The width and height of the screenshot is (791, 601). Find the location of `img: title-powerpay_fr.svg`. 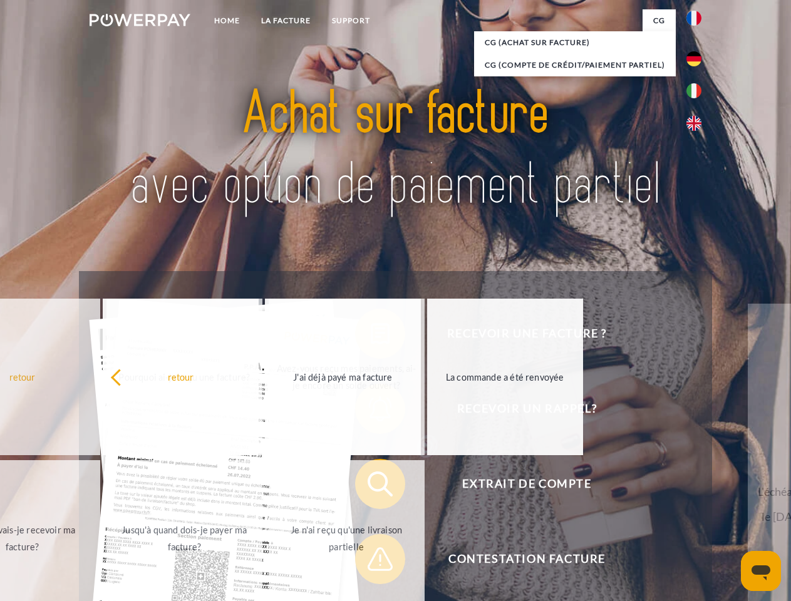

img: title-powerpay_fr.svg is located at coordinates (395, 150).